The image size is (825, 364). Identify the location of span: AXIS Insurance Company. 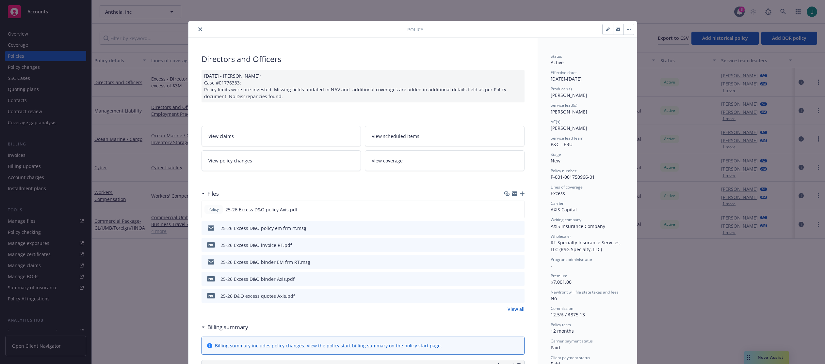
(578, 226).